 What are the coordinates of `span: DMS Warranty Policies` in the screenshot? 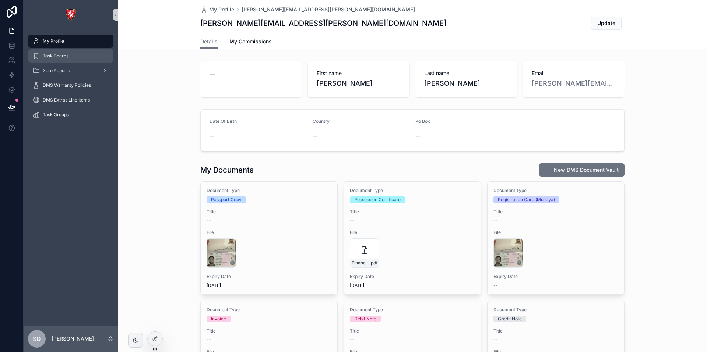 It's located at (67, 85).